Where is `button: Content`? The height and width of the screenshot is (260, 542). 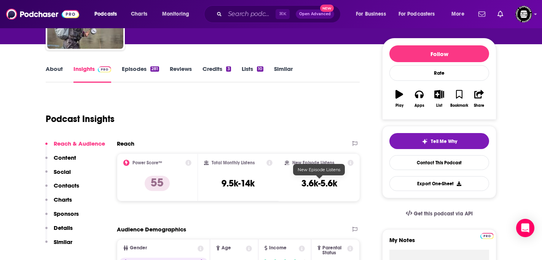 button: Content is located at coordinates (61, 161).